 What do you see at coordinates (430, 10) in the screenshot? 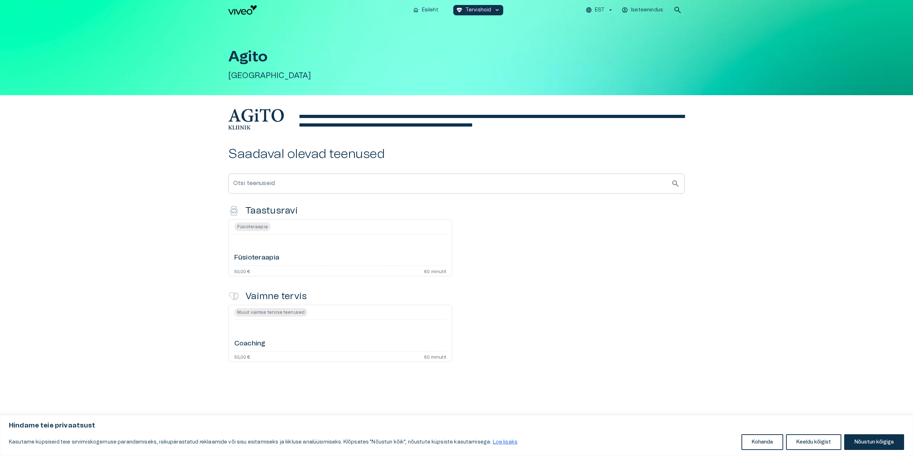
I see `p: Esileht` at bounding box center [430, 10].